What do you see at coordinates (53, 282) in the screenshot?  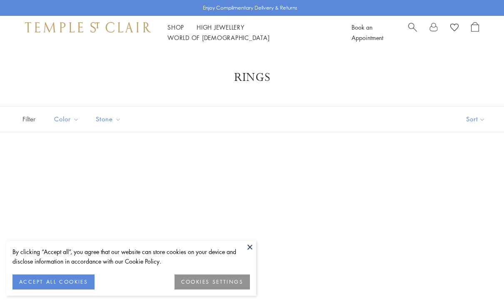 I see `button: ACCEPT ALL COOKIES` at bounding box center [53, 282].